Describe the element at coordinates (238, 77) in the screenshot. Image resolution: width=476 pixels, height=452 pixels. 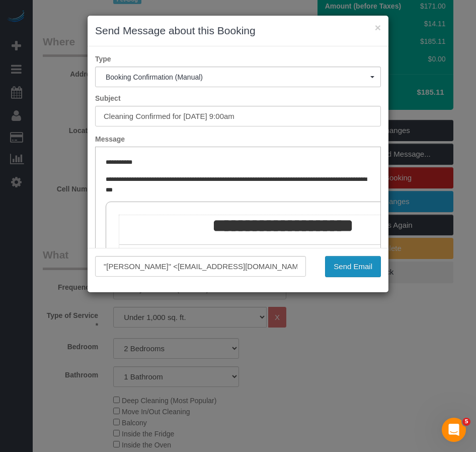
I see `button: Booking Confirmation (Manual)` at that location.